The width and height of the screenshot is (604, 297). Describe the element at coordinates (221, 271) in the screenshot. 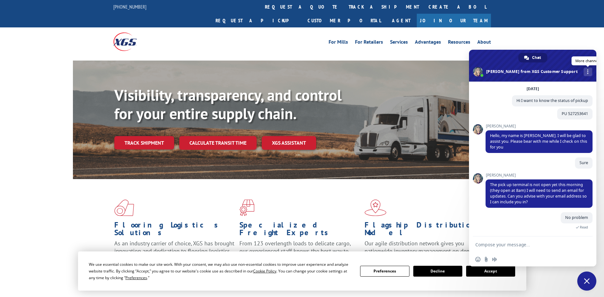

I see `div: We use essential cookies to make our site work. With your consent, we may also use non-essential ...` at that location.